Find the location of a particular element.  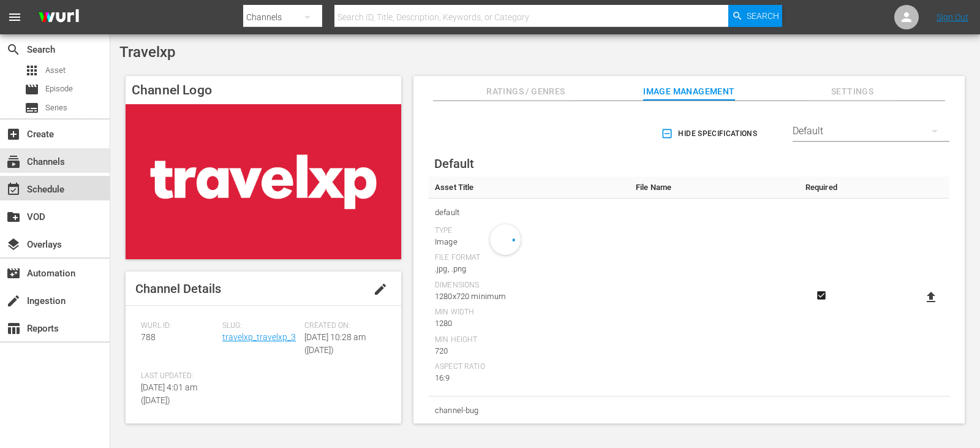

span: Settings is located at coordinates (853, 92).